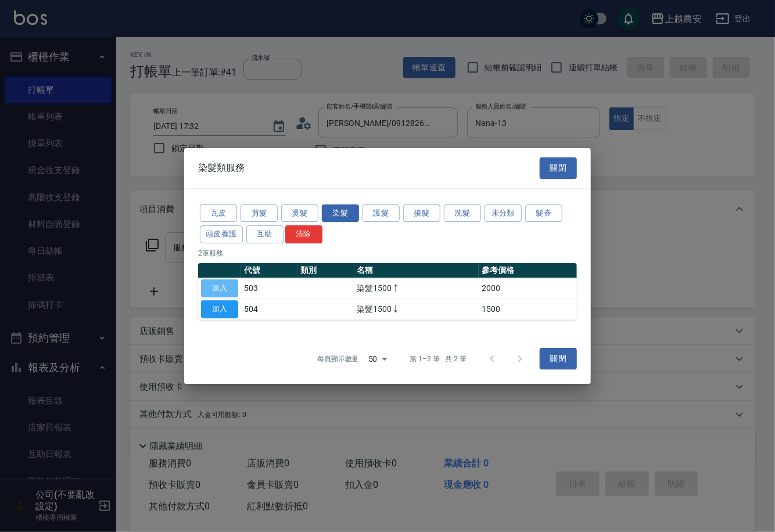  Describe the element at coordinates (422, 213) in the screenshot. I see `button: 接髮` at that location.